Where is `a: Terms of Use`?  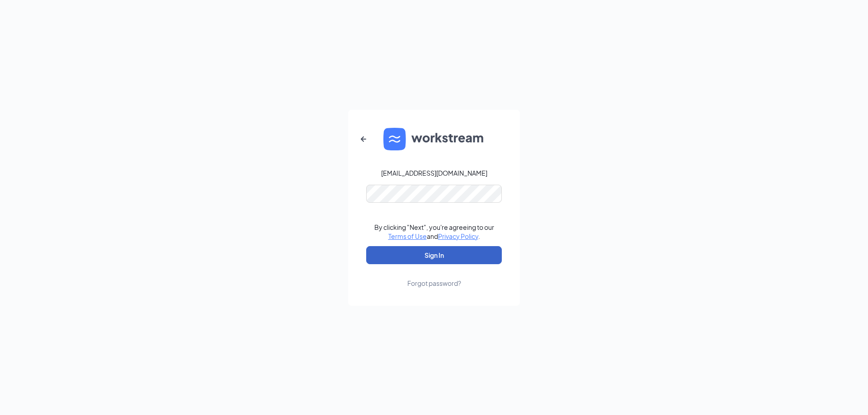 a: Terms of Use is located at coordinates (407, 236).